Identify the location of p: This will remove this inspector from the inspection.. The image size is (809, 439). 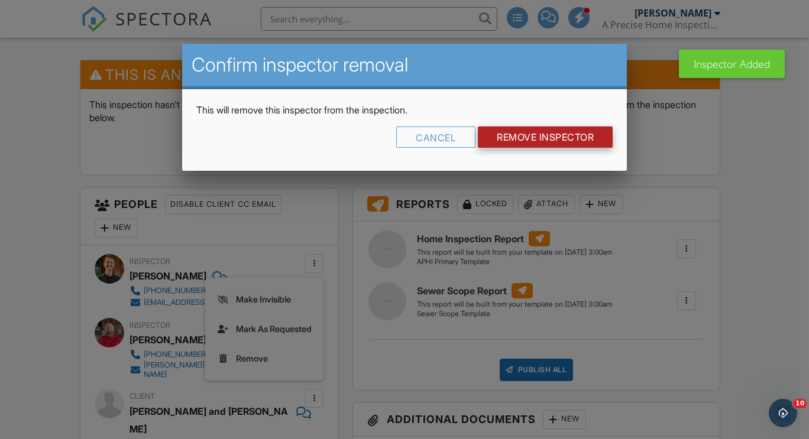
(405, 110).